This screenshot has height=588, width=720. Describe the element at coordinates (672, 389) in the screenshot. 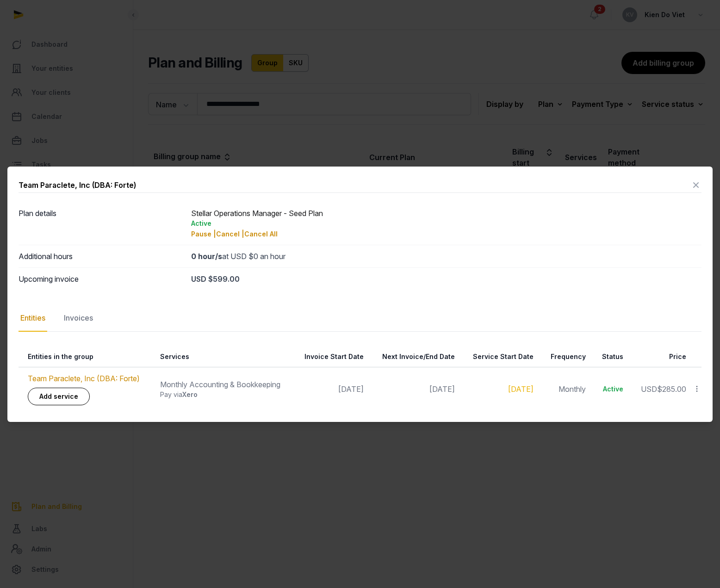

I see `span: $285.00` at that location.